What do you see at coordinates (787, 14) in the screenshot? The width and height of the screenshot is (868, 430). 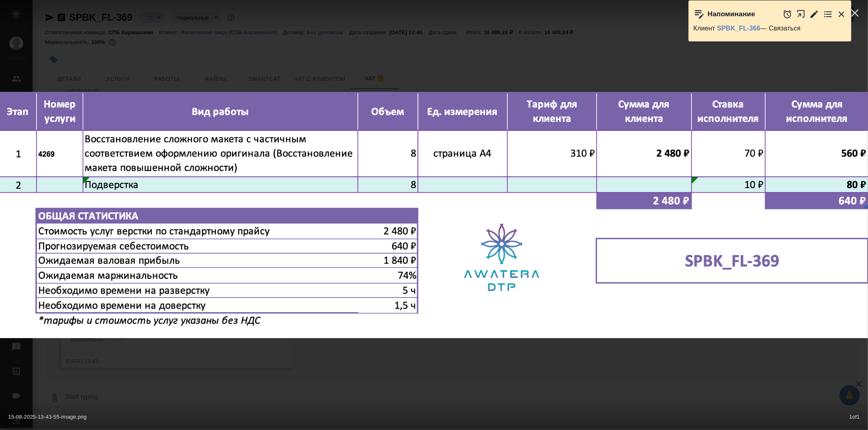 I see `button: Отложить` at bounding box center [787, 14].